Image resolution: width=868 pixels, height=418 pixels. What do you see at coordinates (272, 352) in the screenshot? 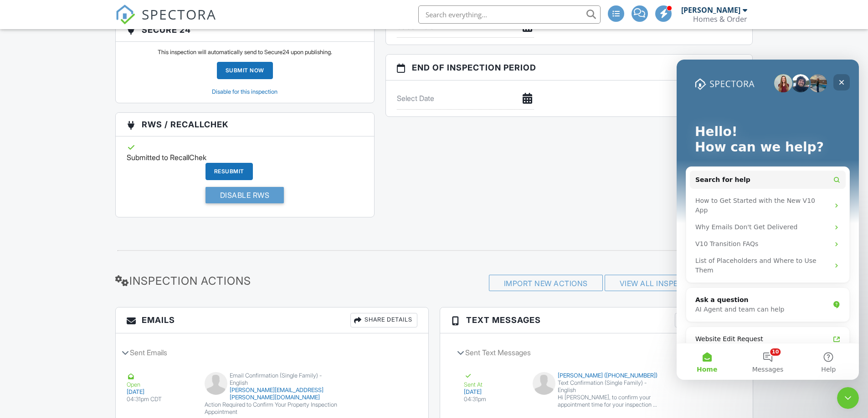
I see `div: Sent Emails` at bounding box center [272, 352].